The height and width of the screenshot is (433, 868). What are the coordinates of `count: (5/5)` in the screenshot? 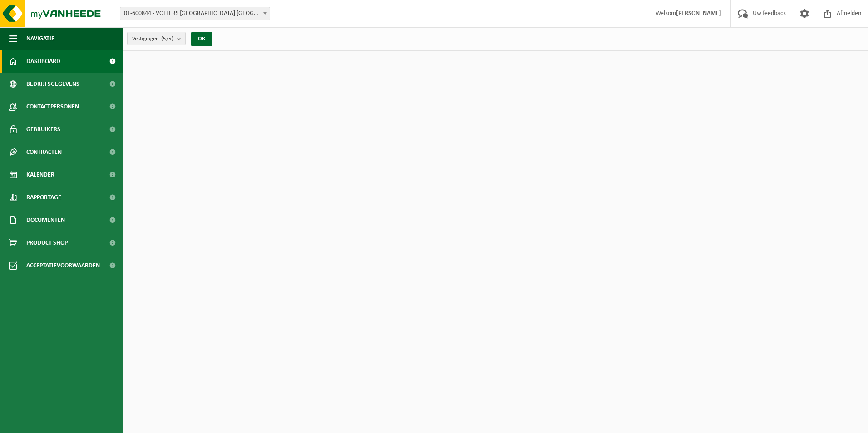 It's located at (167, 38).